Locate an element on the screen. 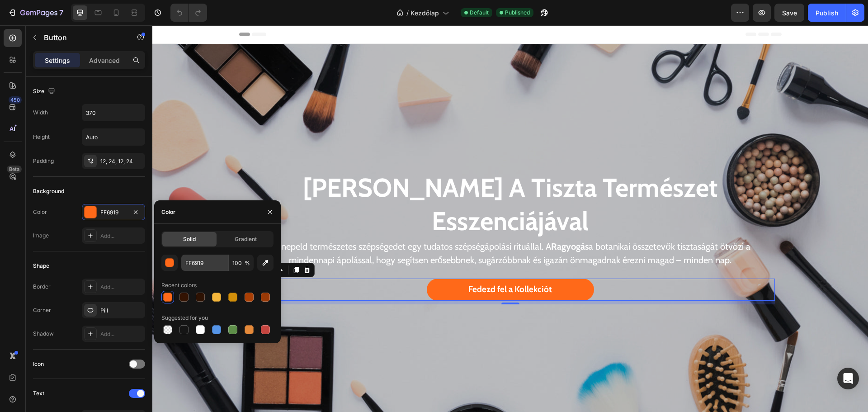 This screenshot has height=412, width=868. p: Settings is located at coordinates (57, 60).